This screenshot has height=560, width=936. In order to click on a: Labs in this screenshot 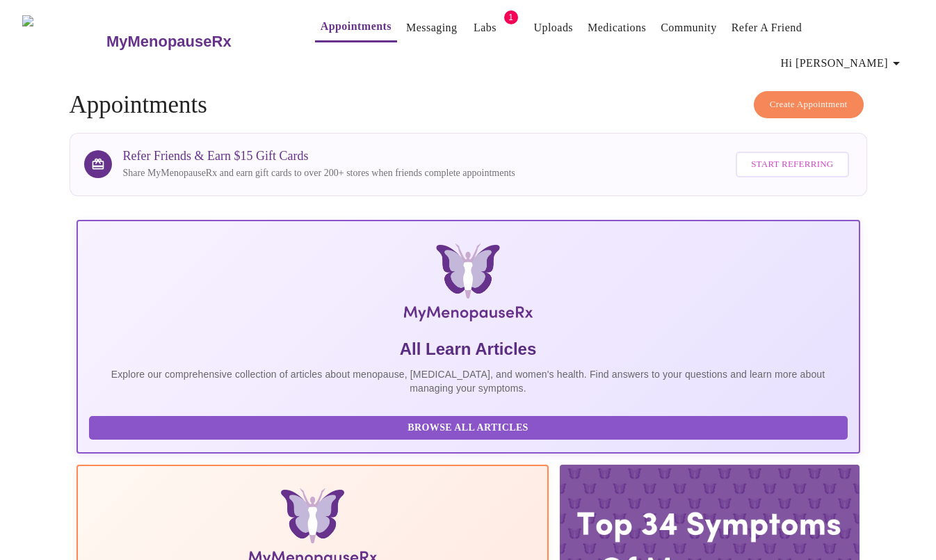, I will do `click(484, 28)`.